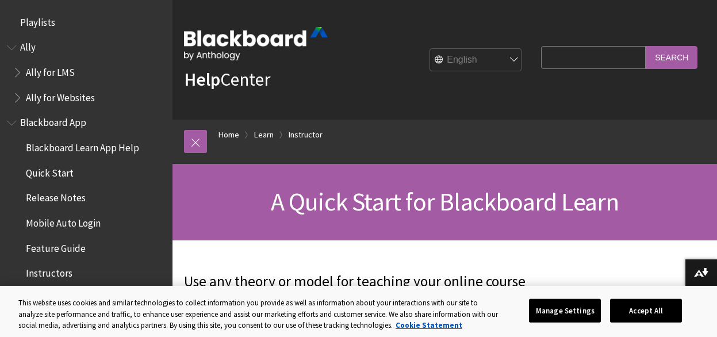  Describe the element at coordinates (227, 79) in the screenshot. I see `a: HelpCenter` at that location.